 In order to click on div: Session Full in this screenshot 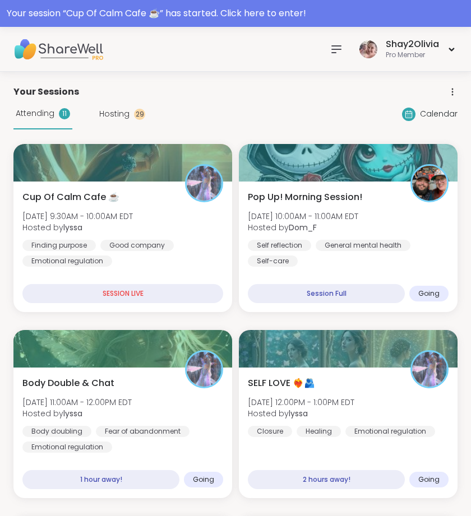, I will do `click(326, 294)`.